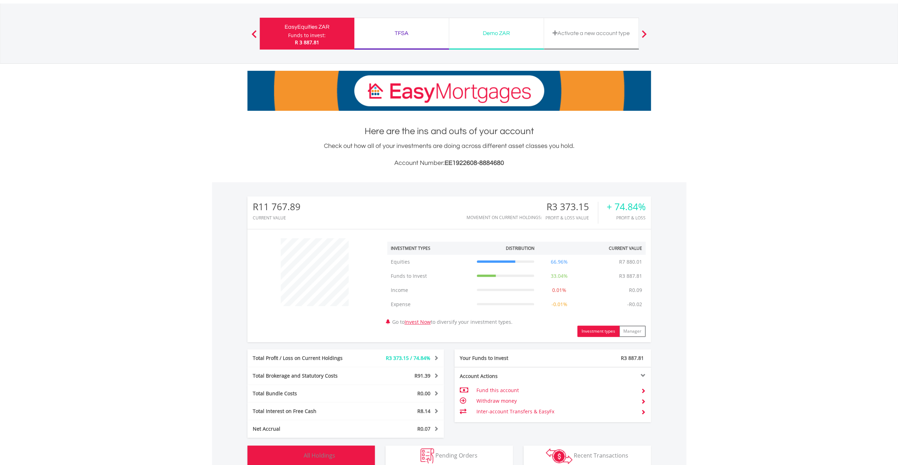 This screenshot has width=898, height=465. What do you see at coordinates (276, 218) in the screenshot?
I see `div: CURRENT VALUE` at bounding box center [276, 218].